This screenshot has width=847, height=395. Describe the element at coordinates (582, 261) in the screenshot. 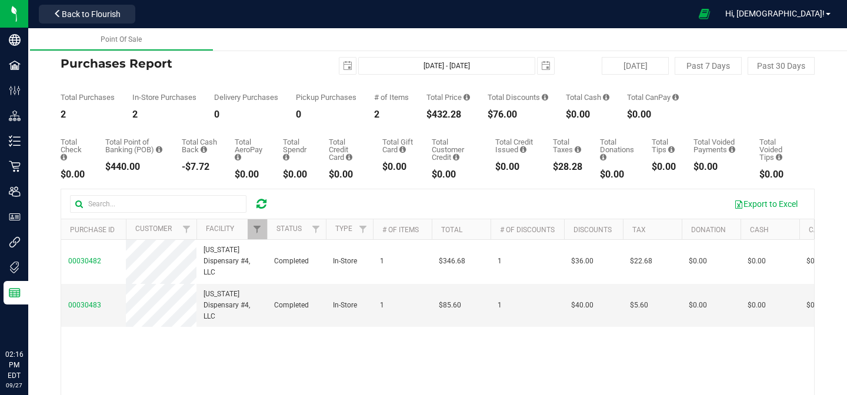

I see `span: $36.00` at that location.